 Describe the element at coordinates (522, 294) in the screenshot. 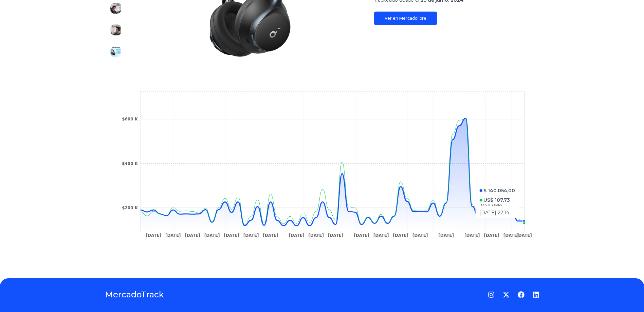

I see `a: Facebook` at that location.